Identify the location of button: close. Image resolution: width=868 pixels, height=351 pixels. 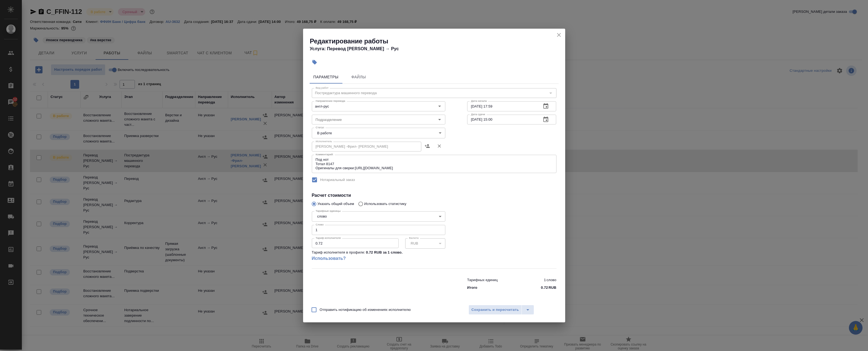
(559, 35).